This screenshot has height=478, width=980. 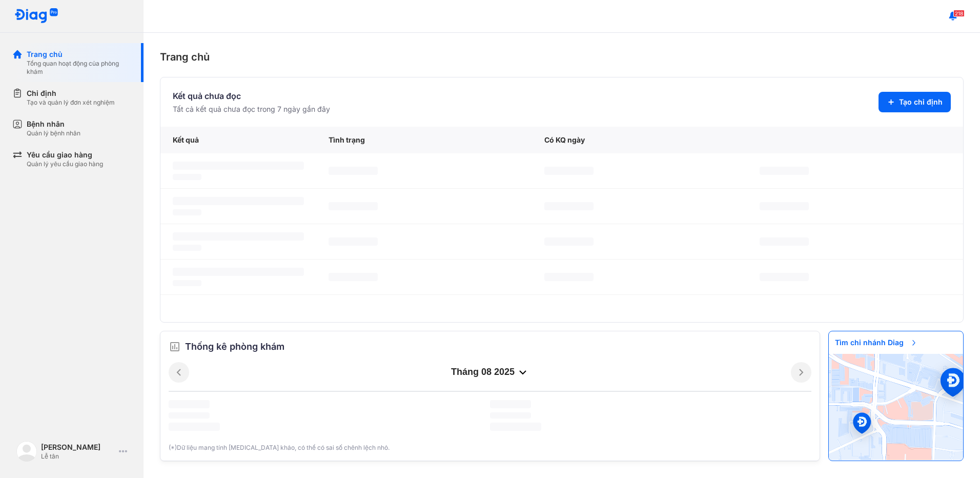 What do you see at coordinates (54, 124) in the screenshot?
I see `div: Bệnh nhân` at bounding box center [54, 124].